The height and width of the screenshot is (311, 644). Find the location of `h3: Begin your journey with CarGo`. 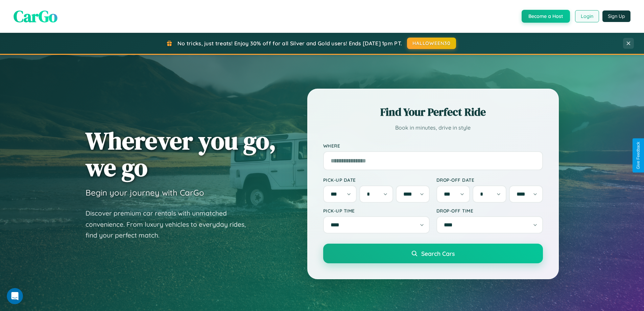

h3: Begin your journey with CarGo is located at coordinates (145, 193).